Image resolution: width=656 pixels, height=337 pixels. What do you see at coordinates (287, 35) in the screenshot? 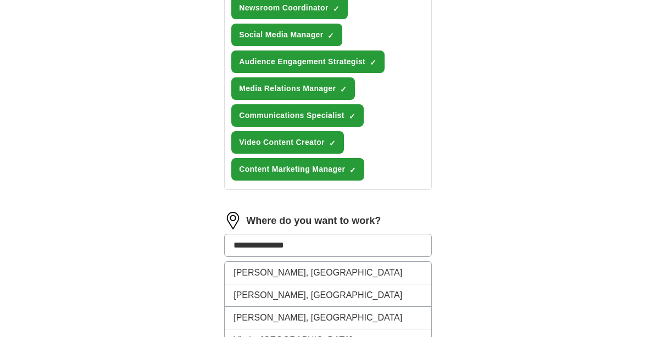
I see `button: Social Media Manager✓` at bounding box center [287, 35].